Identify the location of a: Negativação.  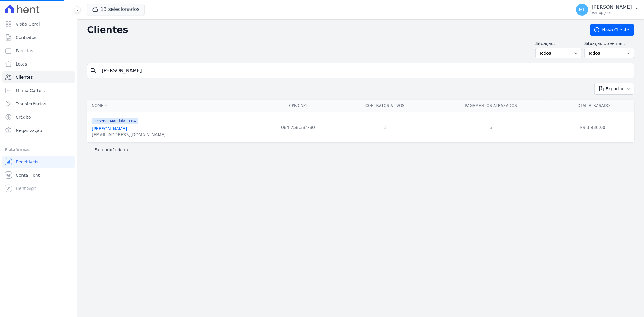
(39, 131).